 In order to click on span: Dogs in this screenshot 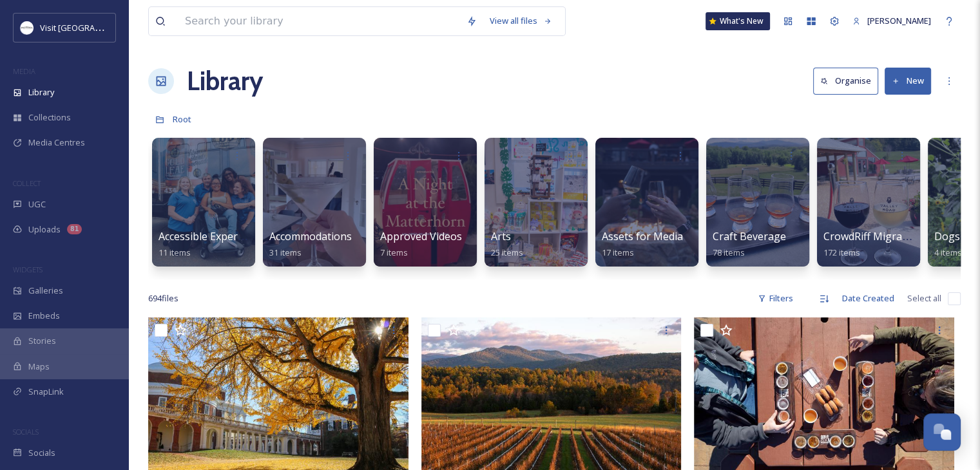, I will do `click(947, 237)`.